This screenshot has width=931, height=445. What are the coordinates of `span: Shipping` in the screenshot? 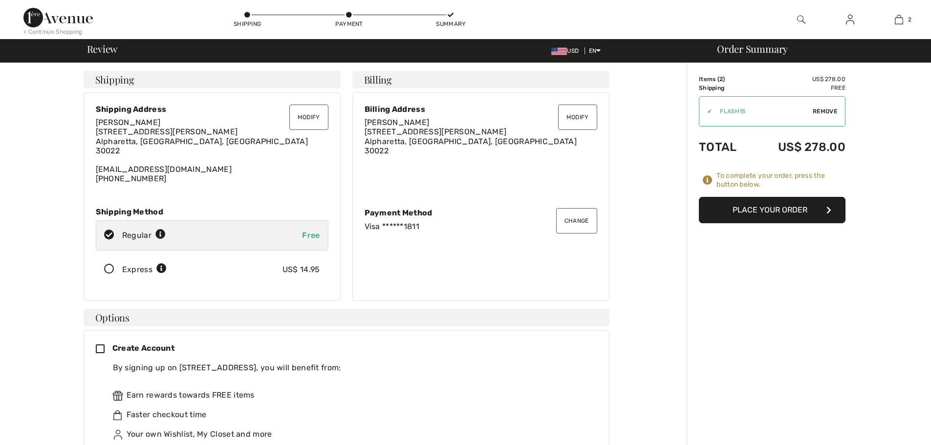 It's located at (115, 80).